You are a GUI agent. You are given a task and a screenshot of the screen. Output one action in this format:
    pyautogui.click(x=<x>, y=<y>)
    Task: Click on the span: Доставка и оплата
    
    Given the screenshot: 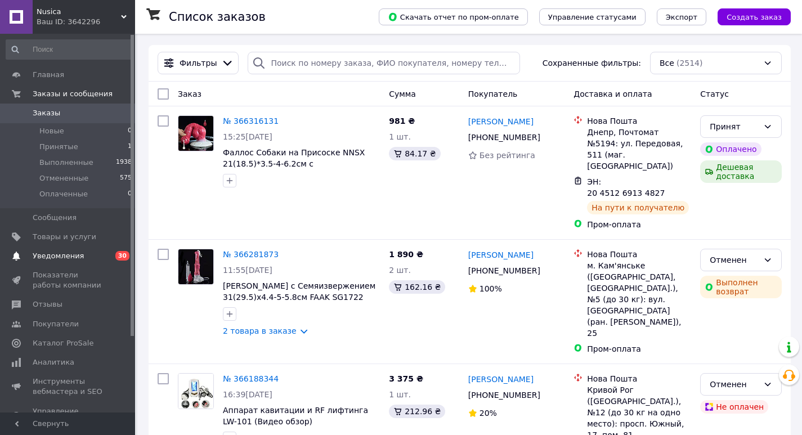 What is the action you would take?
    pyautogui.click(x=612, y=94)
    